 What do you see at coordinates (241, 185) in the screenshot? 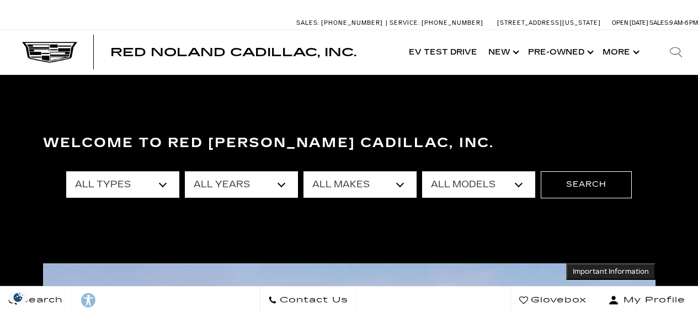
I see `select: Filter by year` at bounding box center [241, 185].